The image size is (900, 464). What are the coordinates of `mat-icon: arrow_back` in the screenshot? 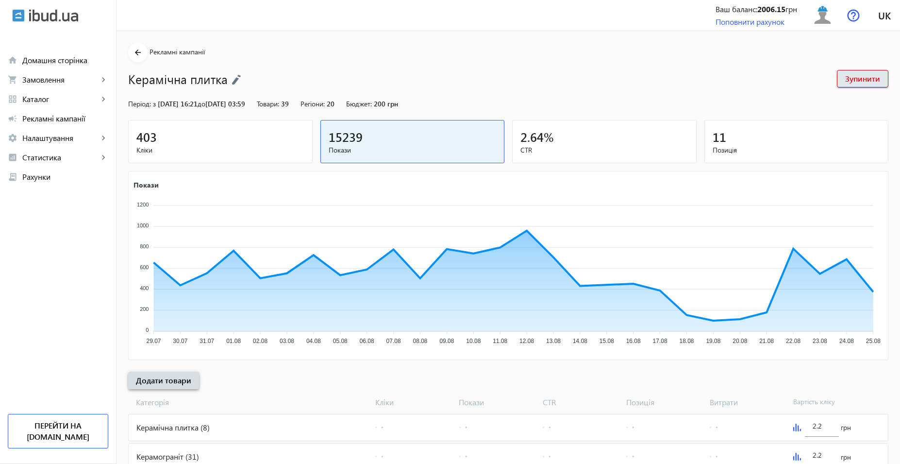 It's located at (138, 52).